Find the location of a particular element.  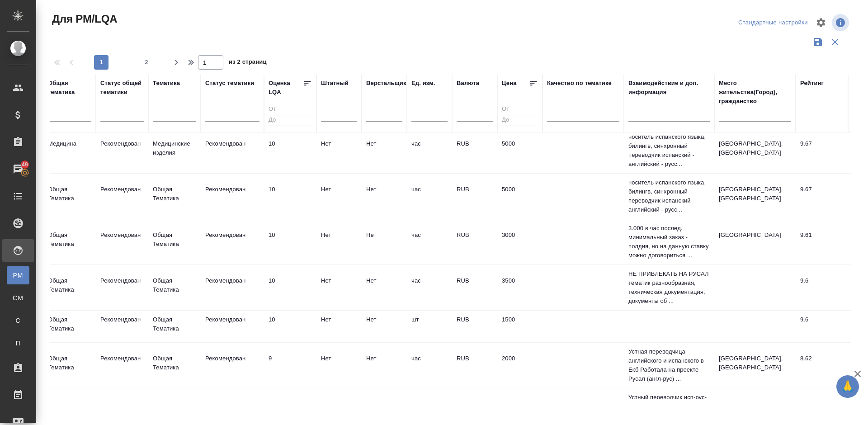

button: 2 is located at coordinates (146, 63).